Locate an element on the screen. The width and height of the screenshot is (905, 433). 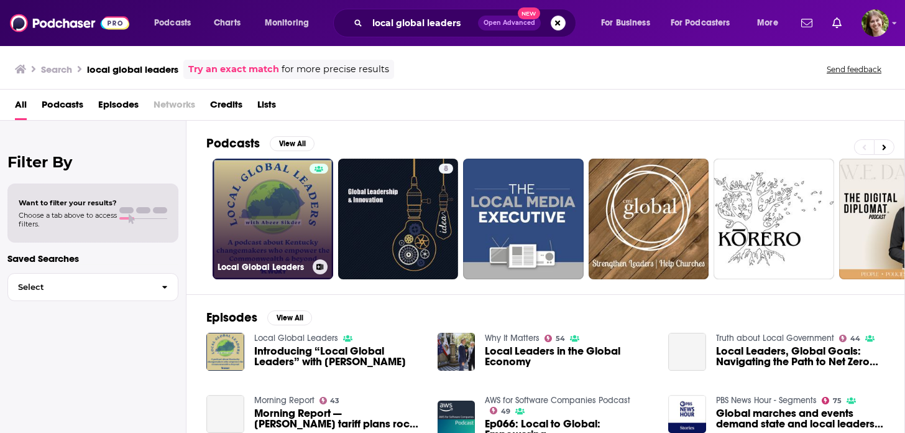
h3: local global leaders is located at coordinates (132, 69).